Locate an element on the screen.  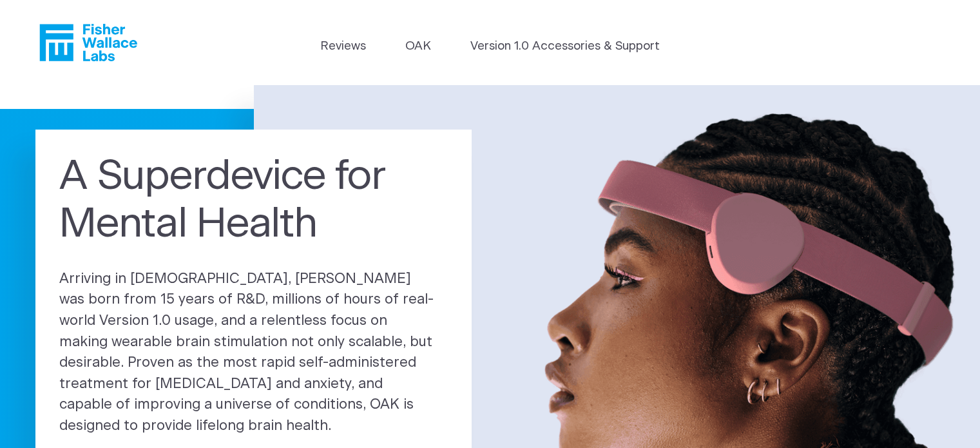
h1: A Superdevice for Mental Health is located at coordinates (253, 201).